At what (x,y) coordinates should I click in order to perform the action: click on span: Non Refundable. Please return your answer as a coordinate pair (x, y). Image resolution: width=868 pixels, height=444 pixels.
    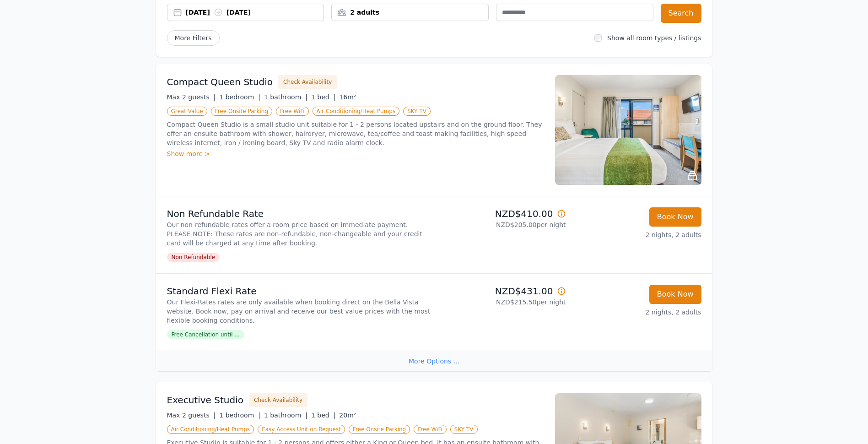
    Looking at the image, I should click on (193, 257).